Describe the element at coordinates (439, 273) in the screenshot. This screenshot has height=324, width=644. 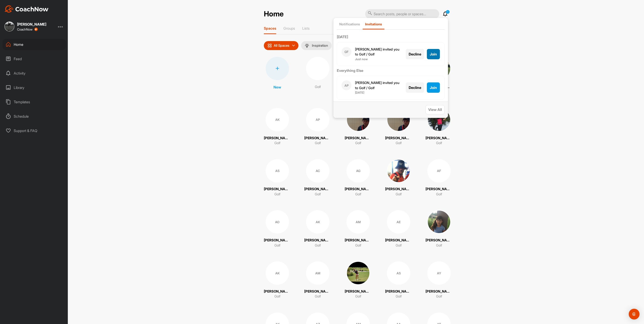
I see `div: AY` at that location.